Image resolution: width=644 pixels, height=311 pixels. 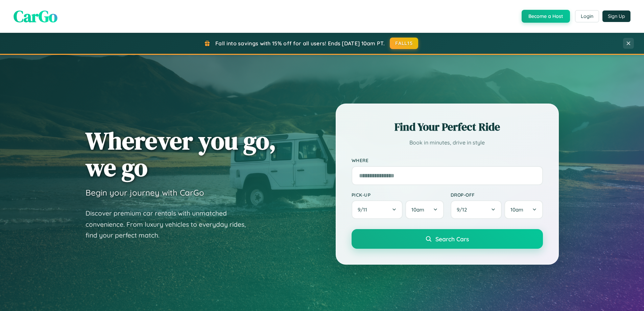 I want to click on label: Where, so click(x=447, y=161).